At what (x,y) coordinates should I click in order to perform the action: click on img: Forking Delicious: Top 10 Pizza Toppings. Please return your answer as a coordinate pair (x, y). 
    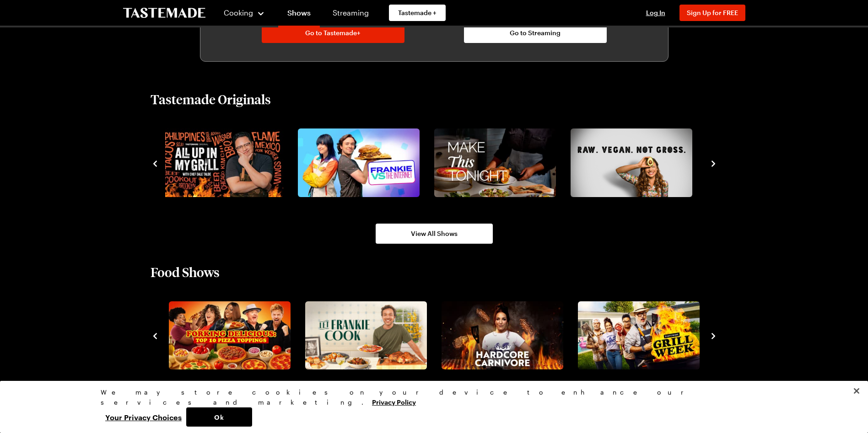
    Looking at the image, I should click on (229, 336).